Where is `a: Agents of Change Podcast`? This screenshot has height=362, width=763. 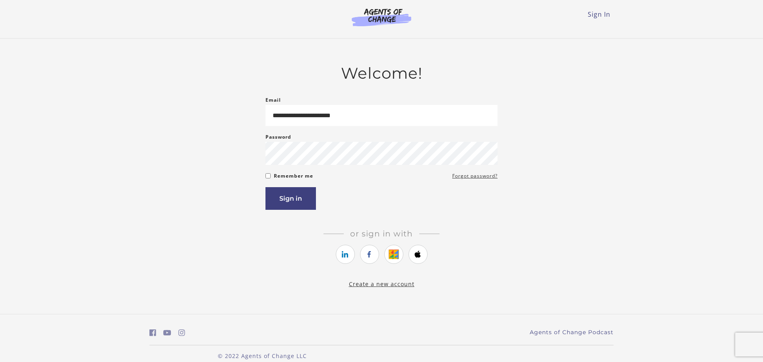
a: Agents of Change Podcast is located at coordinates (571, 332).